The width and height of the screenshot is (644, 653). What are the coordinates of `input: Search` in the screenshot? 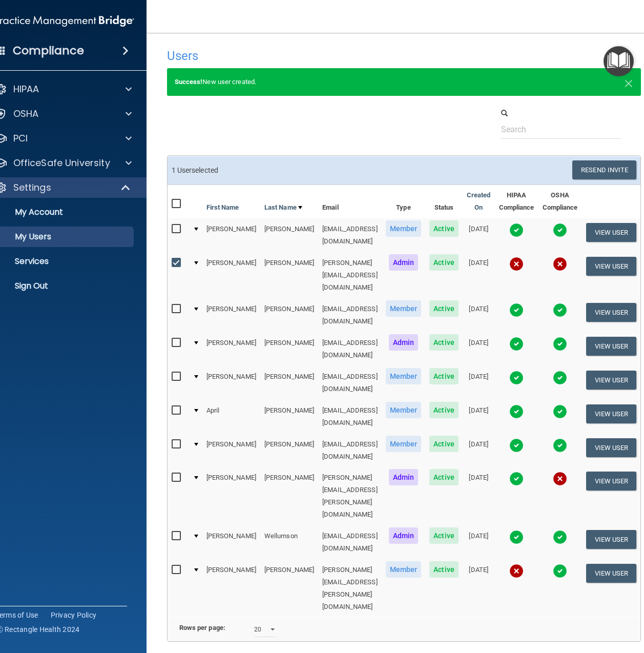 It's located at (561, 129).